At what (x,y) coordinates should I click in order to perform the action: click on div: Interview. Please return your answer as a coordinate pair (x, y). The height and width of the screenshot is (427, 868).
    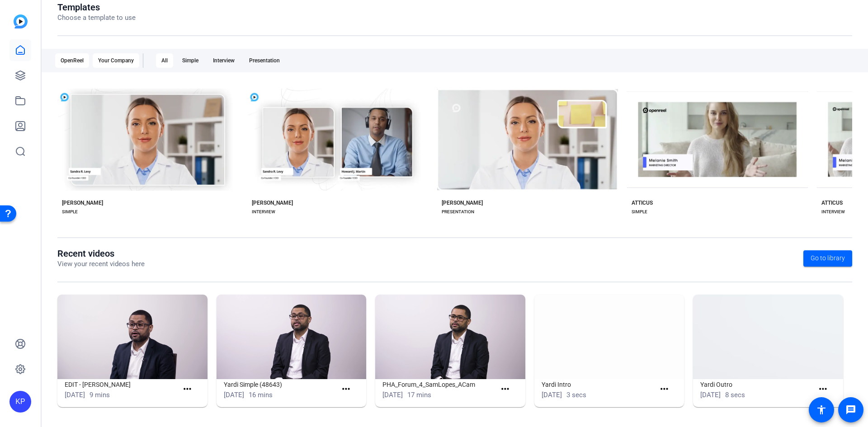
    Looking at the image, I should click on (224, 60).